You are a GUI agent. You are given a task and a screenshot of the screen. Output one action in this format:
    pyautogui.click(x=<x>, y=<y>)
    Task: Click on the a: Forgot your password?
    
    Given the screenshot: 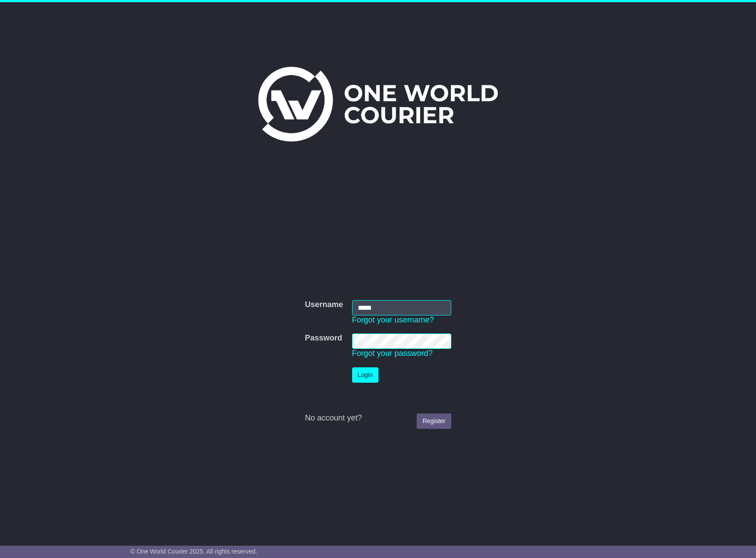 What is the action you would take?
    pyautogui.click(x=393, y=353)
    